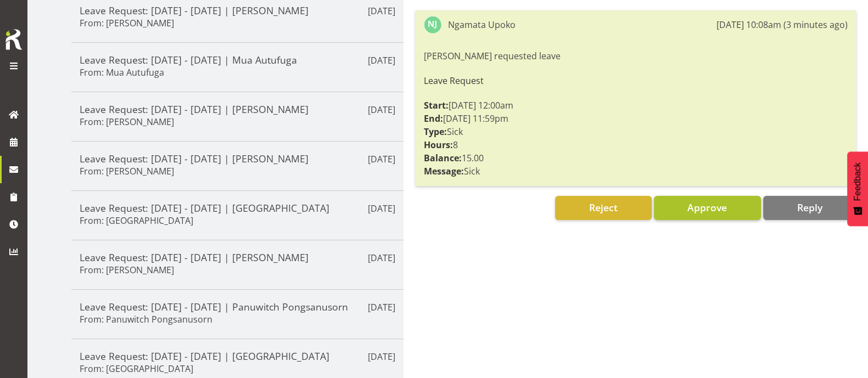  Describe the element at coordinates (433, 118) in the screenshot. I see `strong: End:` at that location.